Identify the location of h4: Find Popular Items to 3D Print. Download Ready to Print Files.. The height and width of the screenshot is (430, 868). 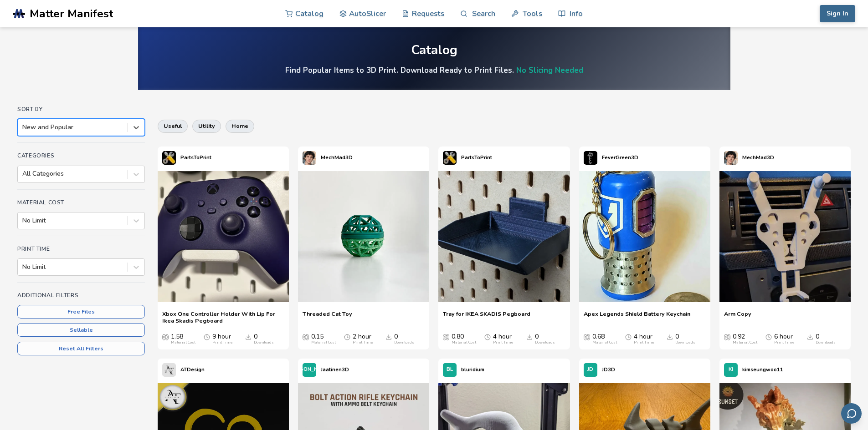
(434, 70).